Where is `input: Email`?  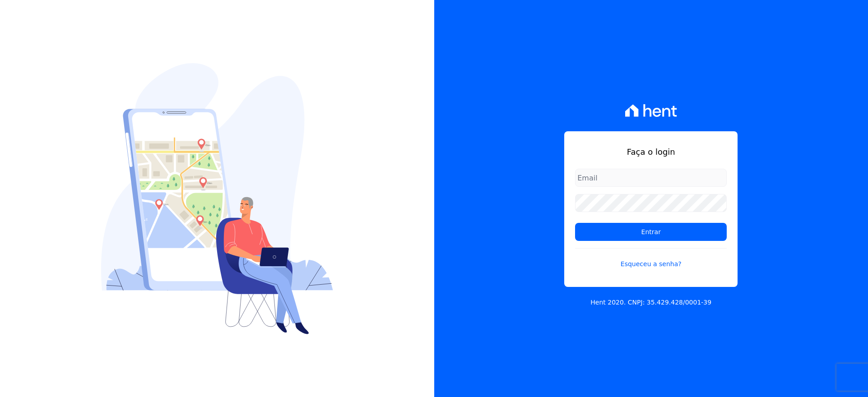 input: Email is located at coordinates (651, 178).